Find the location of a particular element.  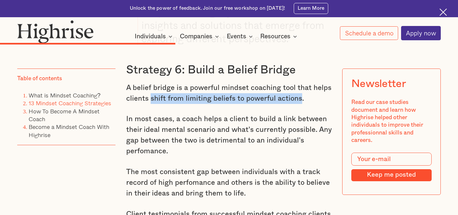

img: Cross icon is located at coordinates (443, 12).